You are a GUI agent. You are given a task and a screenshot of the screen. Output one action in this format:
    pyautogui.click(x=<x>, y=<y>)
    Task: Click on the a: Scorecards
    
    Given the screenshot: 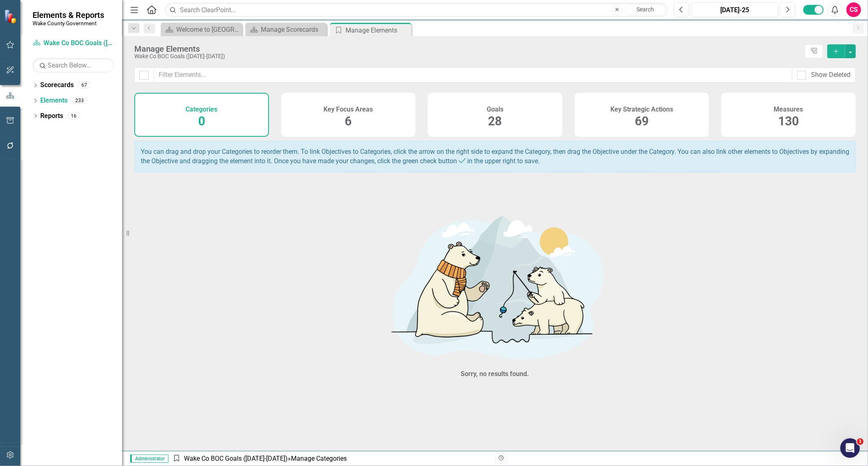 What is the action you would take?
    pyautogui.click(x=57, y=85)
    